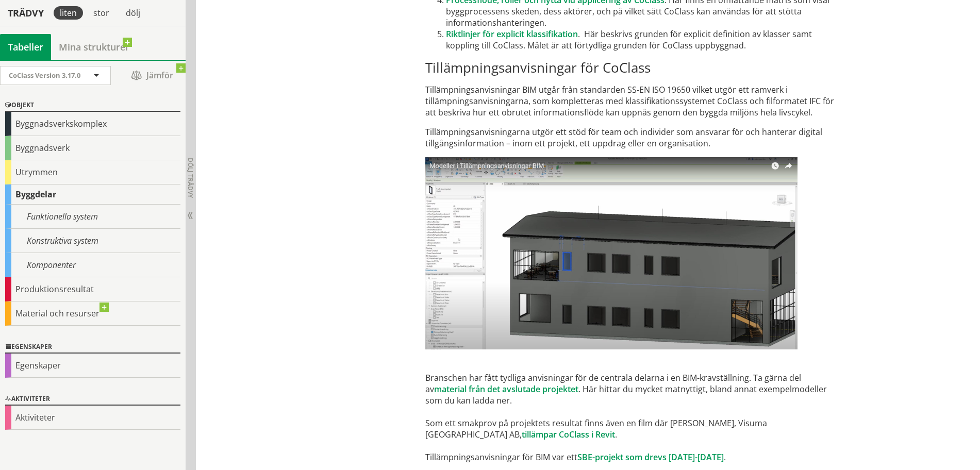 The image size is (980, 470). I want to click on div: Produktionsresultat, so click(92, 289).